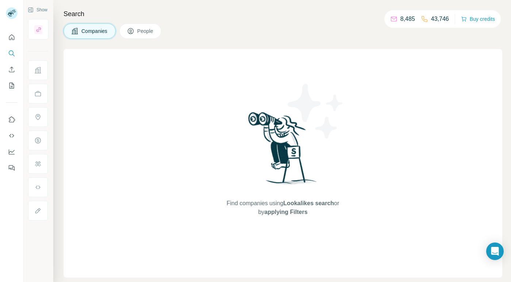  Describe the element at coordinates (12, 168) in the screenshot. I see `button: Feedback` at that location.